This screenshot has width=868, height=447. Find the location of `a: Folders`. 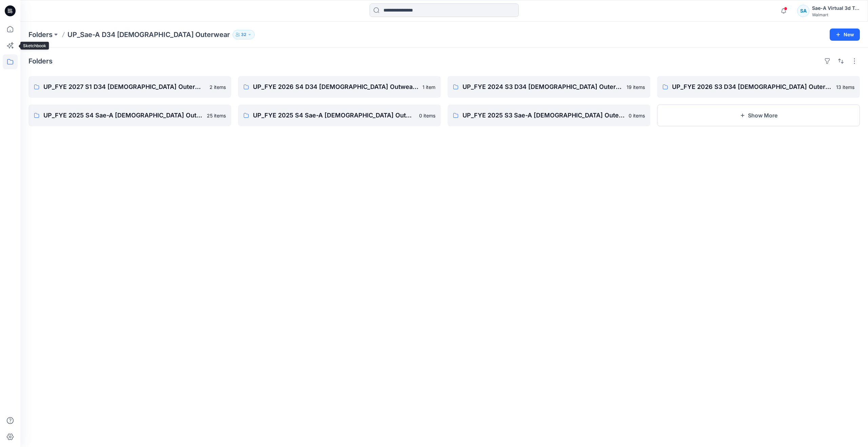

a: Folders is located at coordinates (40, 35).